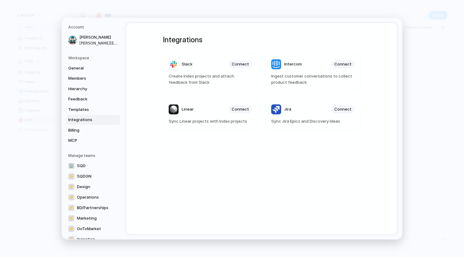  What do you see at coordinates (188, 109) in the screenshot?
I see `span: Linear` at bounding box center [188, 109].